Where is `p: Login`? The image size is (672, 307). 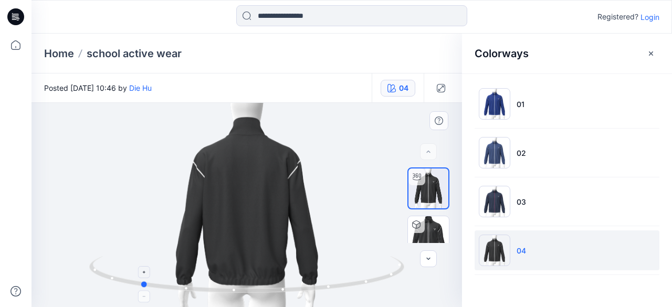
p: Login is located at coordinates (650, 17).